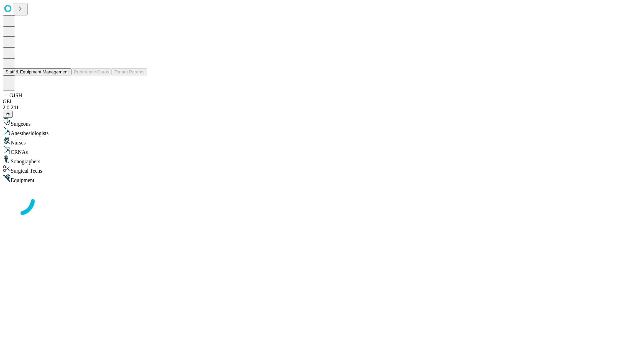  I want to click on div: Surgical Techs, so click(322, 169).